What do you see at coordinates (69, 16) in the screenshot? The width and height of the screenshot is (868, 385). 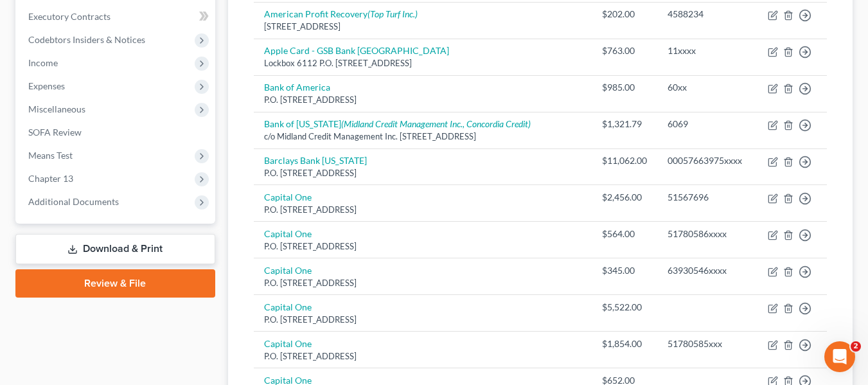 I see `span: Executory Contracts` at bounding box center [69, 16].